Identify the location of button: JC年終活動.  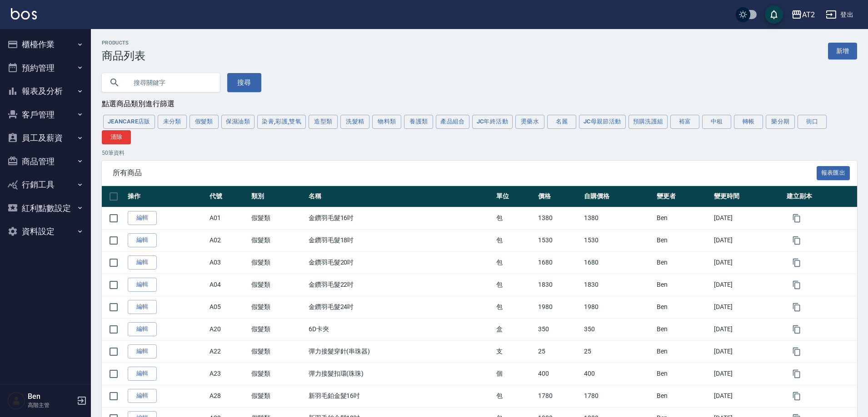
(492, 122).